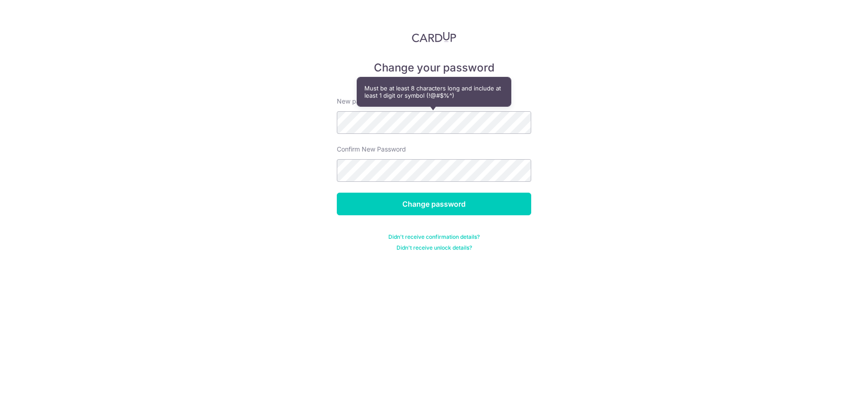 Image resolution: width=868 pixels, height=412 pixels. Describe the element at coordinates (359, 101) in the screenshot. I see `label: New password` at that location.